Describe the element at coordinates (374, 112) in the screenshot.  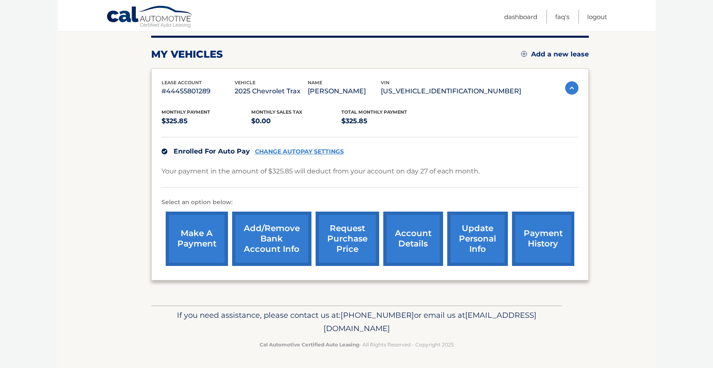
I see `span: Total Monthly Payment` at that location.